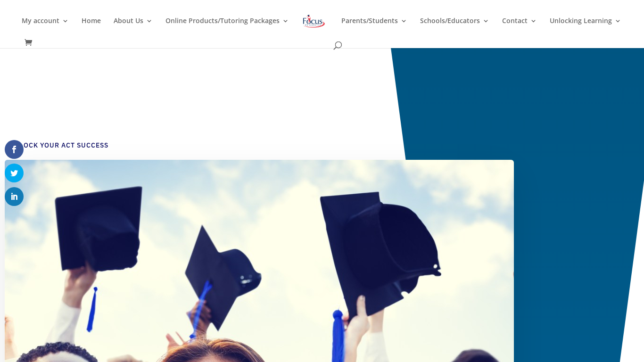  I want to click on h4: Unlock Your ACT Success, so click(254, 148).